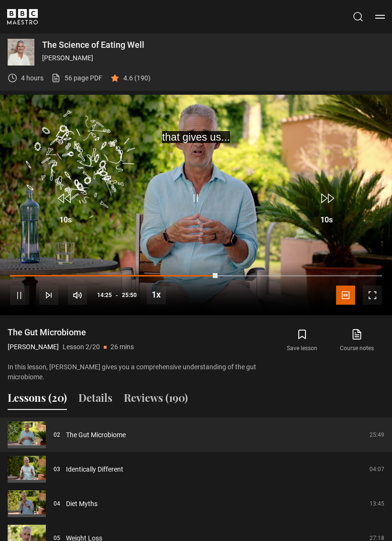 The height and width of the screenshot is (541, 392). Describe the element at coordinates (130, 296) in the screenshot. I see `span: 25:50` at that location.